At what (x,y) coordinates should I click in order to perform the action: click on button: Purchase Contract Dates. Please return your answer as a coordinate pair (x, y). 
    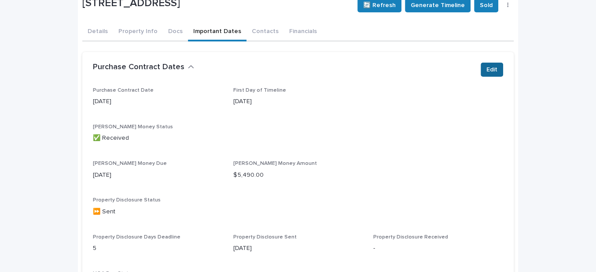
    Looking at the image, I should click on (144, 67).